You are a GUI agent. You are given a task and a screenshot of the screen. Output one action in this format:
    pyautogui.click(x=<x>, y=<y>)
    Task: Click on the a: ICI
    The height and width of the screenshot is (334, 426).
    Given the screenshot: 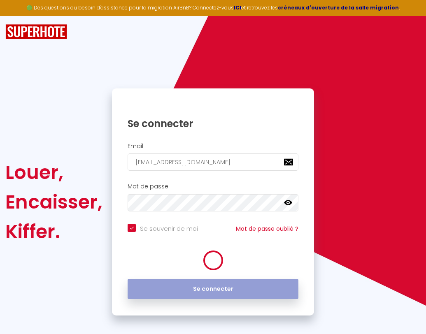 What is the action you would take?
    pyautogui.click(x=237, y=7)
    